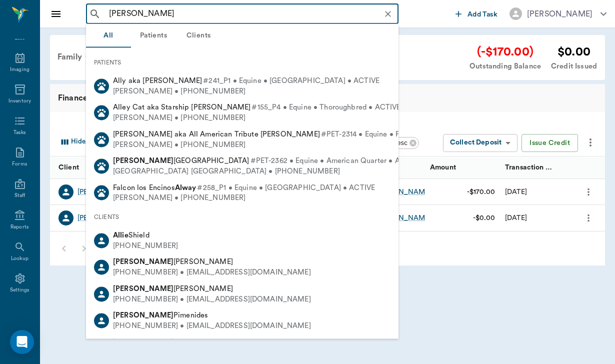 This screenshot has height=364, width=615. Describe the element at coordinates (108, 36) in the screenshot. I see `button: All` at that location.